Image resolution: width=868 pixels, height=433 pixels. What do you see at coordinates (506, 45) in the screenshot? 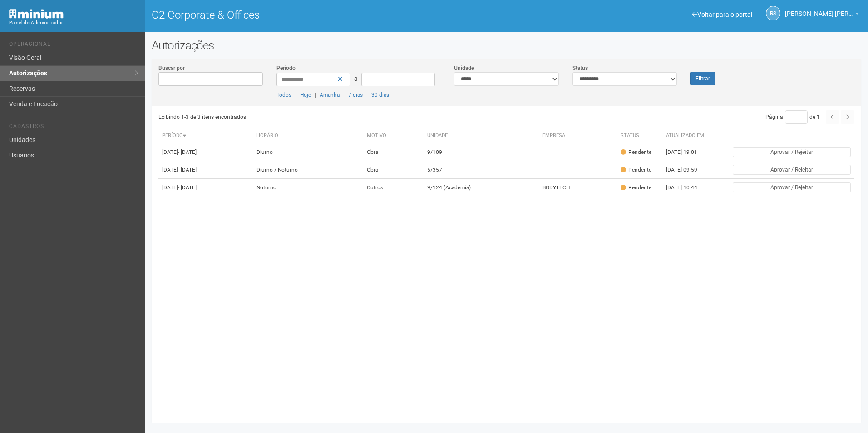
I see `h2: Autorizações` at bounding box center [506, 45].